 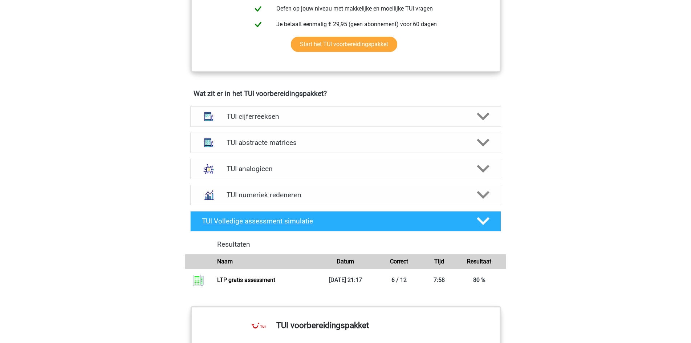 I want to click on h4: TUI abstracte matrices, so click(x=346, y=142).